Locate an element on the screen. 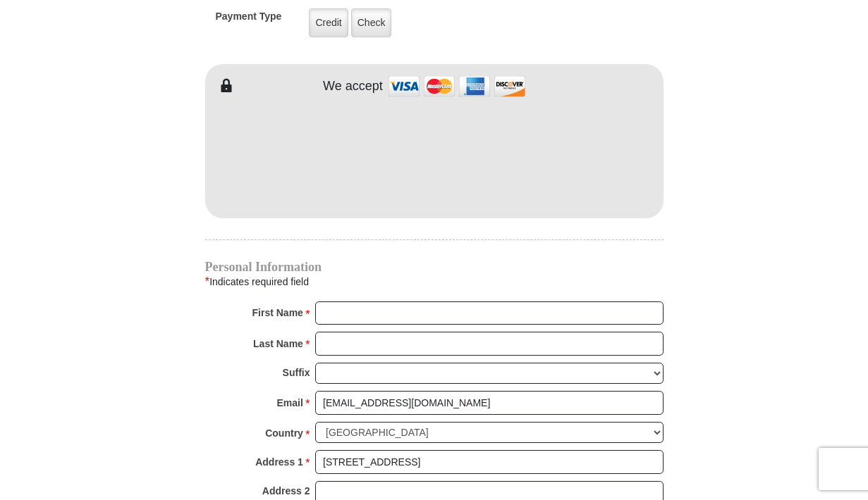 Image resolution: width=868 pixels, height=500 pixels. strong: Country is located at coordinates (284, 433).